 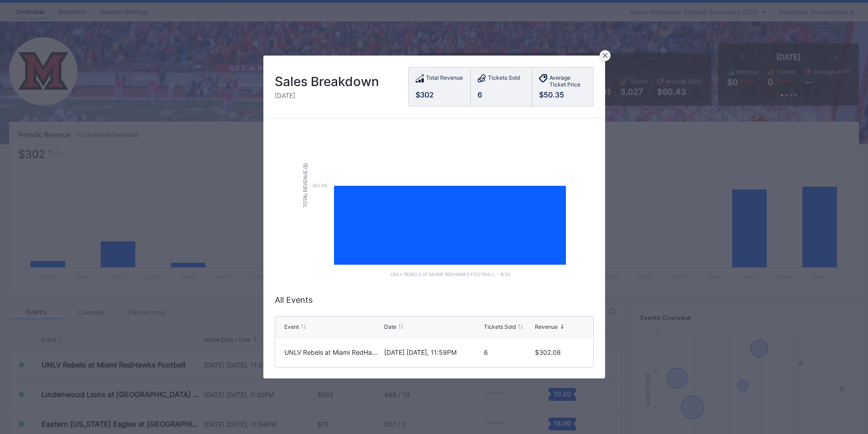 I want to click on div: $302.08, so click(x=560, y=352).